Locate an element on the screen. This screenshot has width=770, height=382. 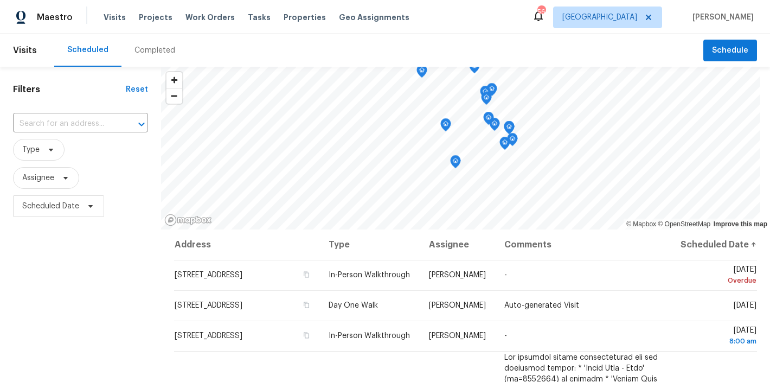
button: Zoom in is located at coordinates (174, 80).